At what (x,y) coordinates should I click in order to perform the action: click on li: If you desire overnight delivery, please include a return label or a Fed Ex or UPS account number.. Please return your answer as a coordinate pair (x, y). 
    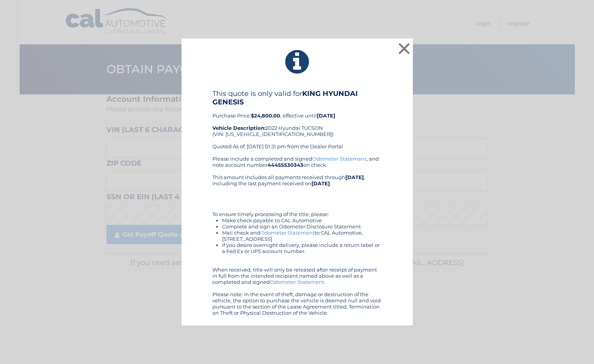
    Looking at the image, I should click on (302, 248).